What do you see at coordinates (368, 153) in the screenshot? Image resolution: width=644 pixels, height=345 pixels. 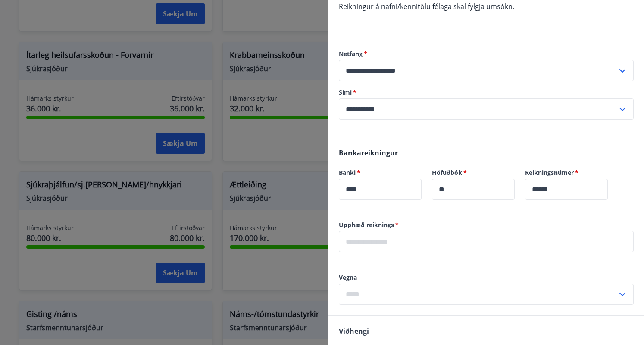 I see `span: Bankareikningur` at bounding box center [368, 153].